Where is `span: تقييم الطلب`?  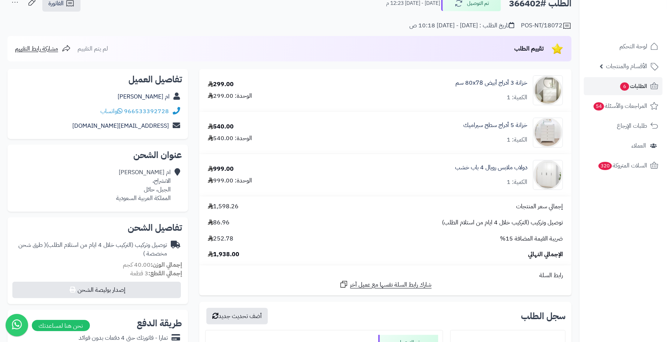
span: تقييم الطلب is located at coordinates (529, 49).